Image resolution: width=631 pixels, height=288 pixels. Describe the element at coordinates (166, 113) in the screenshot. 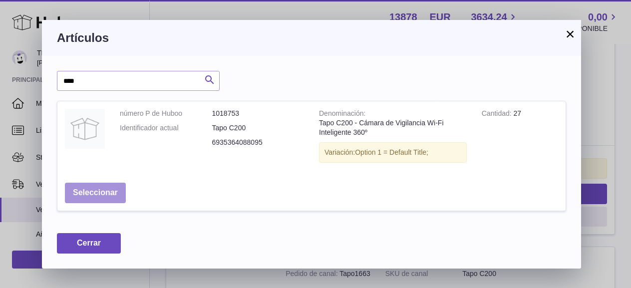

I see `dt: número P de Huboo` at that location.